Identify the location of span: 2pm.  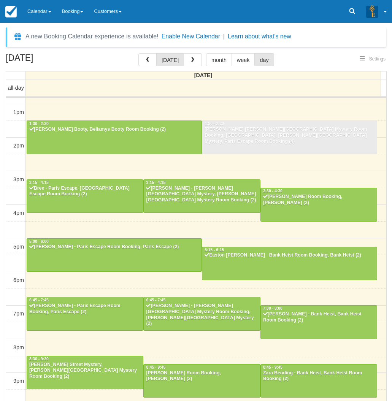
(19, 146).